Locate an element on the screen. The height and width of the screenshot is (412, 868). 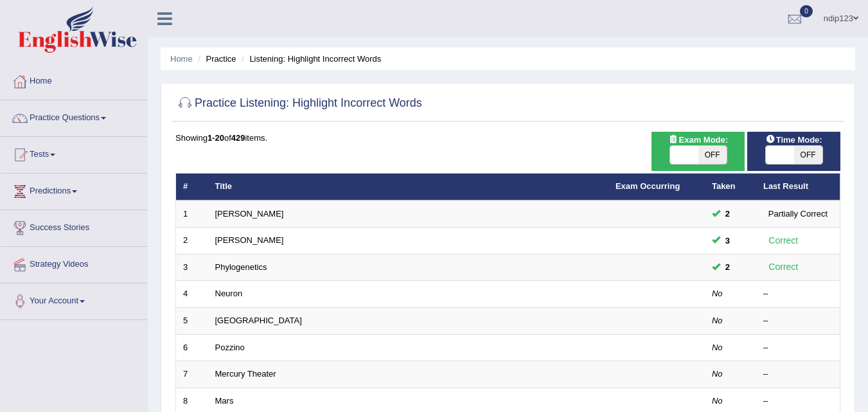
a: Practice Questions is located at coordinates (74, 116).